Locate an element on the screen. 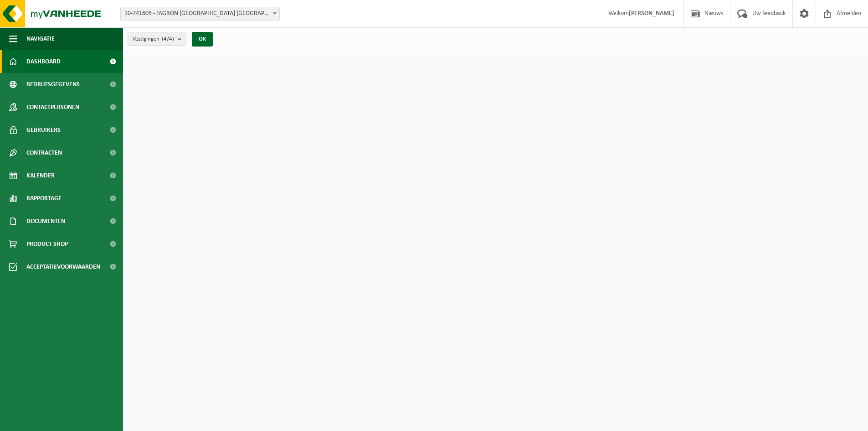 The image size is (868, 431). span: Gebruikers is located at coordinates (44, 130).